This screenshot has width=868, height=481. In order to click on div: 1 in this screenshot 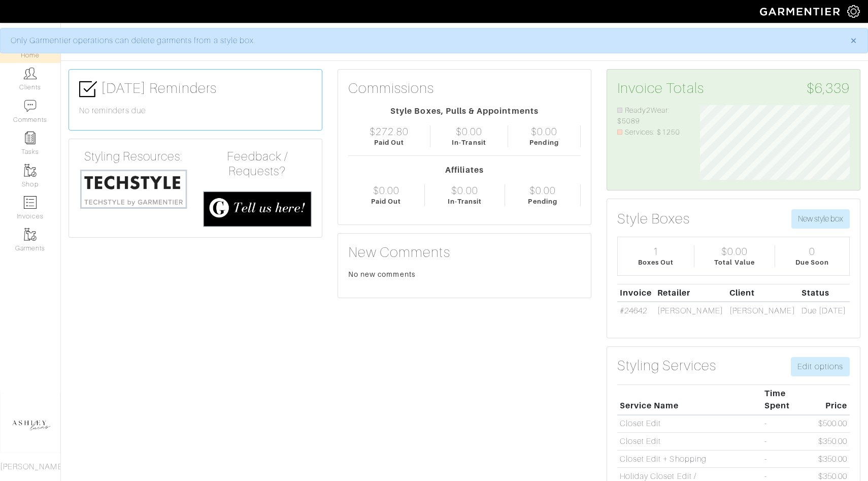, I will do `click(655, 251)`.